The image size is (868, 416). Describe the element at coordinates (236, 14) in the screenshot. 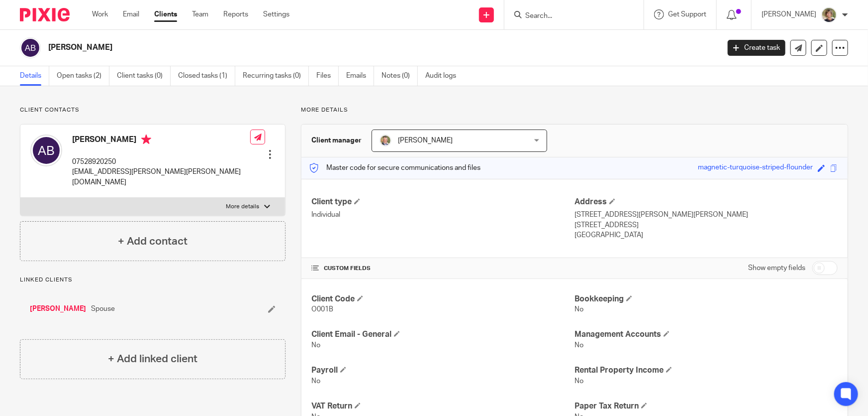

I see `a: Reports` at that location.